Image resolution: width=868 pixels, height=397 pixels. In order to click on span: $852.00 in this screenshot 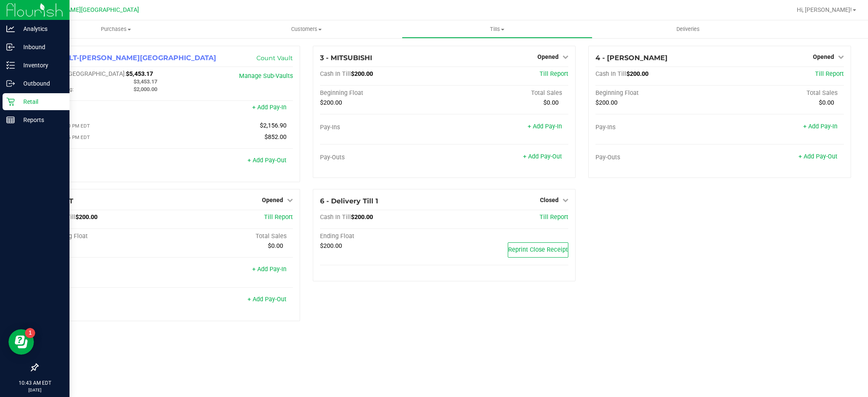, I will do `click(275, 137)`.